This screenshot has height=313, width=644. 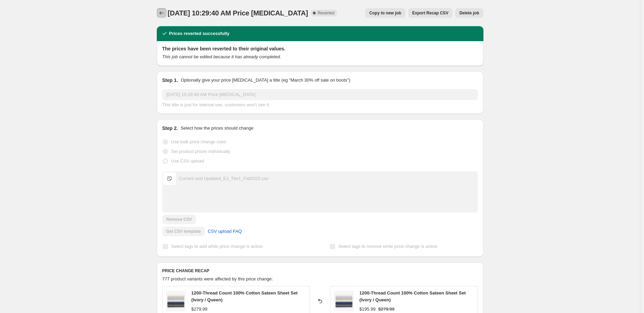 What do you see at coordinates (385, 13) in the screenshot?
I see `button: Copy to new job` at bounding box center [385, 13].